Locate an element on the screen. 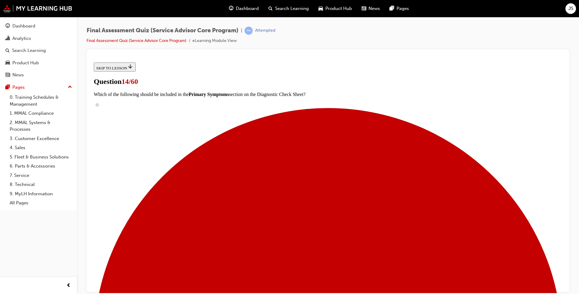 Image resolution: width=579 pixels, height=294 pixels. a: News is located at coordinates (38, 75).